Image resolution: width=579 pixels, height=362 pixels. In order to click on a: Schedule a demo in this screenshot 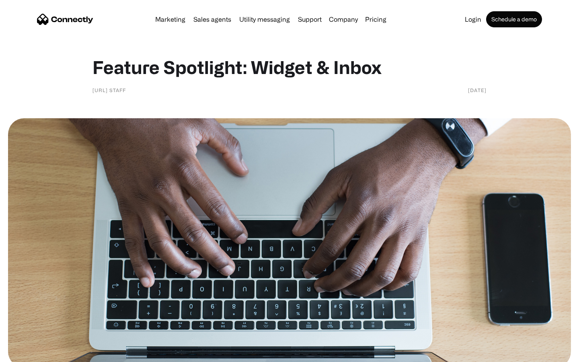, I will do `click(514, 19)`.